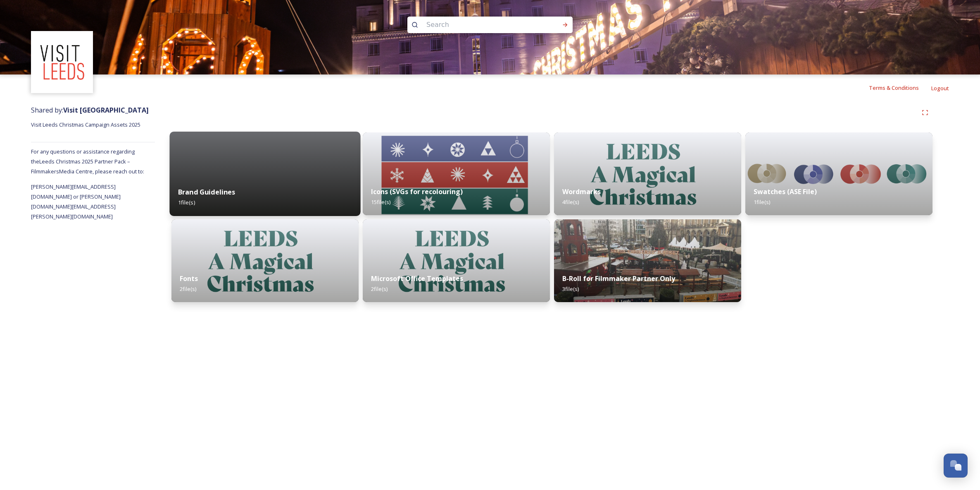 The height and width of the screenshot is (490, 980). I want to click on span: 3 file(s), so click(571, 289).